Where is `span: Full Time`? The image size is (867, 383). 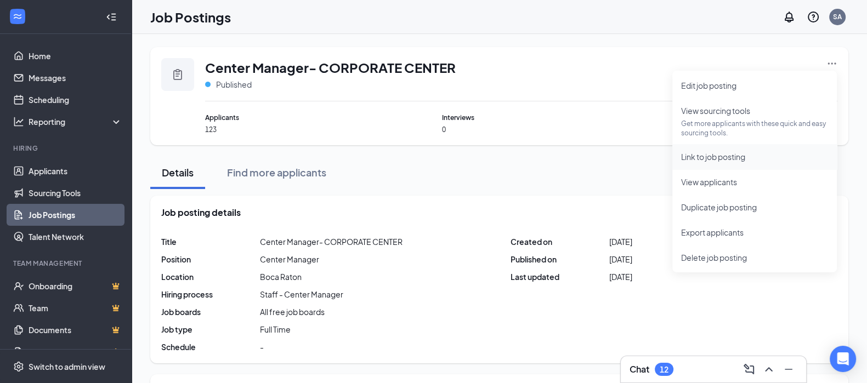 span: Full Time is located at coordinates (275, 329).